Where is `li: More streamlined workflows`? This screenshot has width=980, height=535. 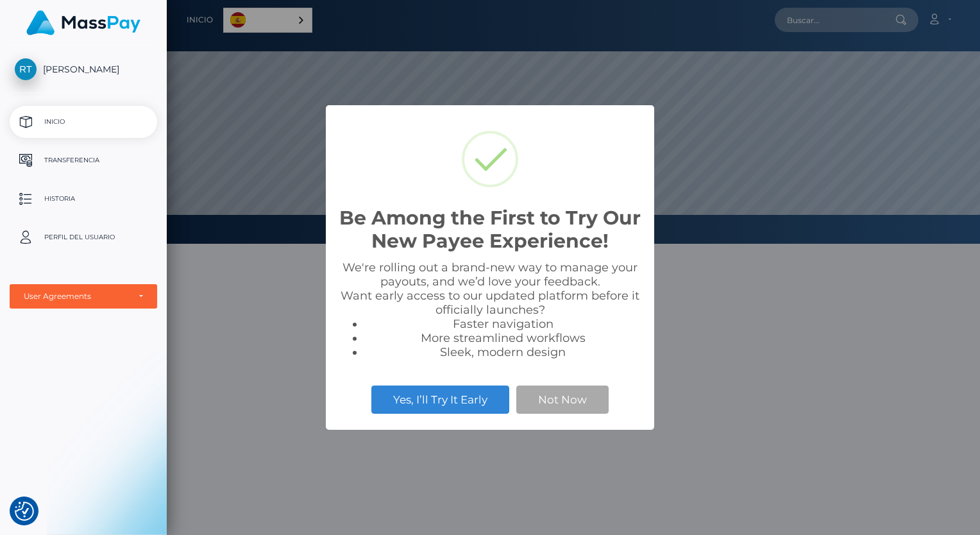
li: More streamlined workflows is located at coordinates (503, 338).